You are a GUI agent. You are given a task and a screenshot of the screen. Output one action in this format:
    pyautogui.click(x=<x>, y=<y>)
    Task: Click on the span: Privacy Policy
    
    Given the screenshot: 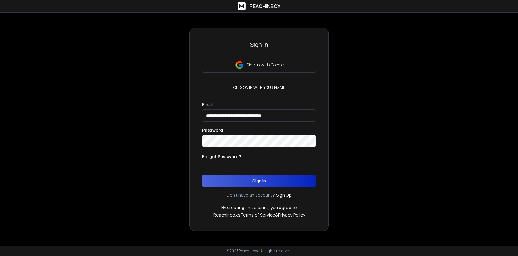 What is the action you would take?
    pyautogui.click(x=291, y=215)
    